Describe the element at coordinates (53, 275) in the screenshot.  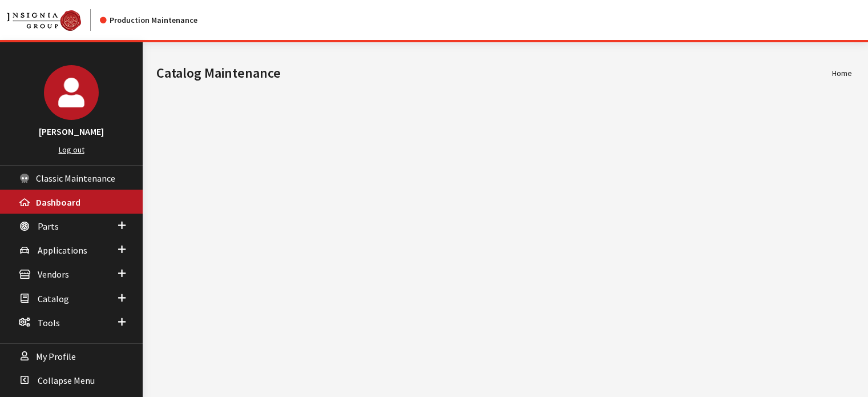
I see `span: Vendors` at that location.